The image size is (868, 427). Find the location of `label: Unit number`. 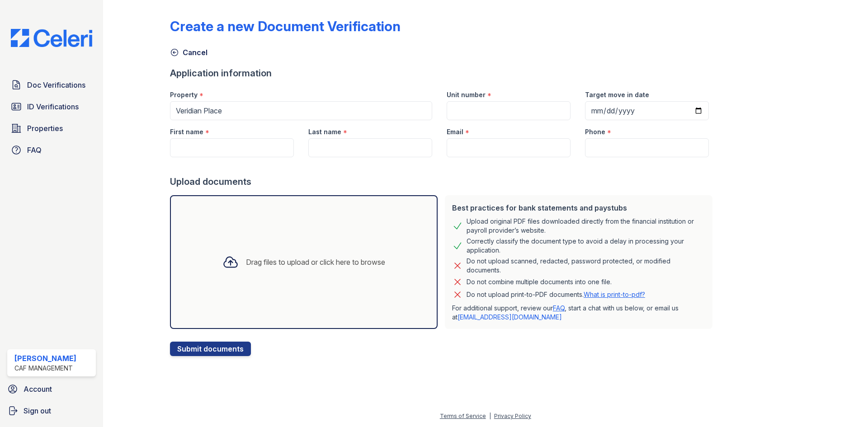

label: Unit number is located at coordinates (466, 95).